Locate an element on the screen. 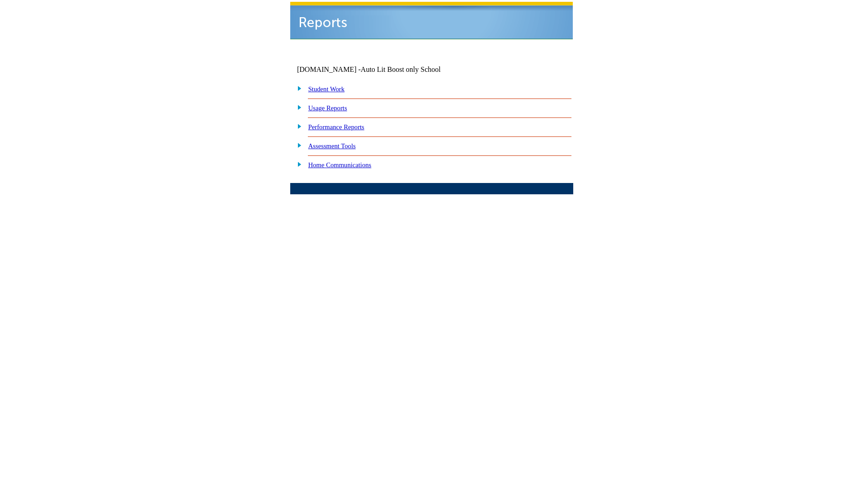 The height and width of the screenshot is (488, 868). a: Performance Reports is located at coordinates (336, 127).